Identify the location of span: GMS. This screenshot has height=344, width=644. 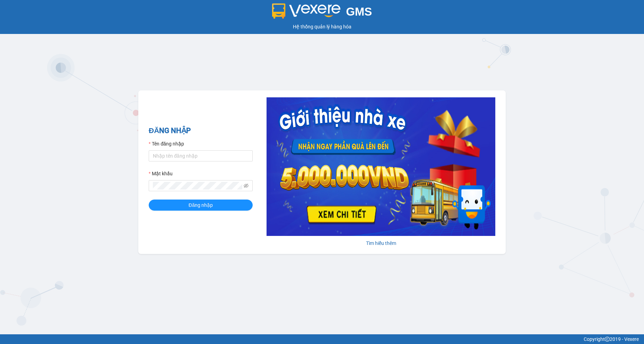
(359, 11).